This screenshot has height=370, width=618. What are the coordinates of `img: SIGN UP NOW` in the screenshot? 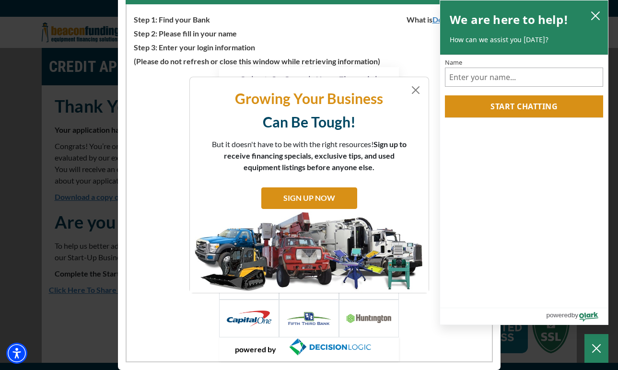 It's located at (309, 252).